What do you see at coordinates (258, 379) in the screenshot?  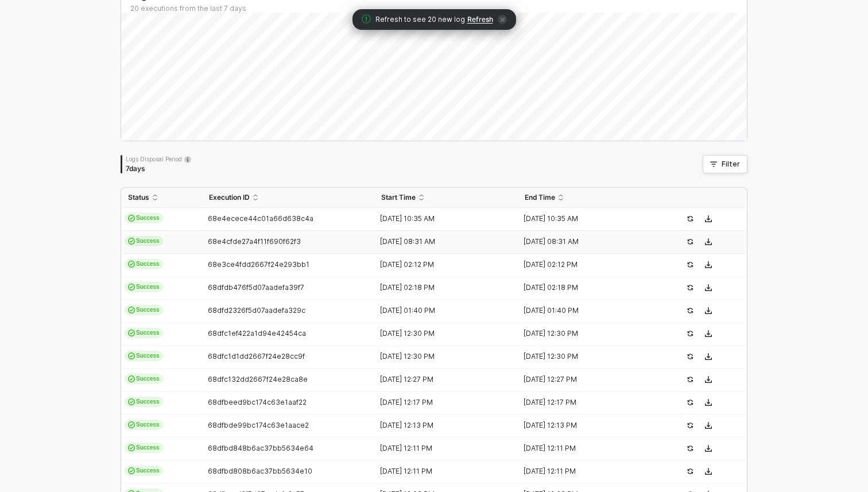 I see `span: 68dfc132dd2667f24e28ca8e` at bounding box center [258, 379].